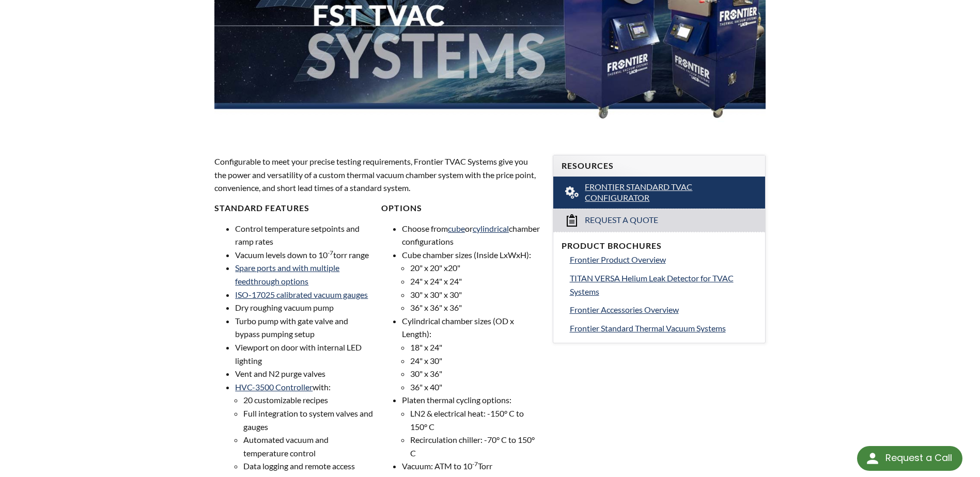 This screenshot has width=980, height=477. I want to click on img: round button, so click(873, 459).